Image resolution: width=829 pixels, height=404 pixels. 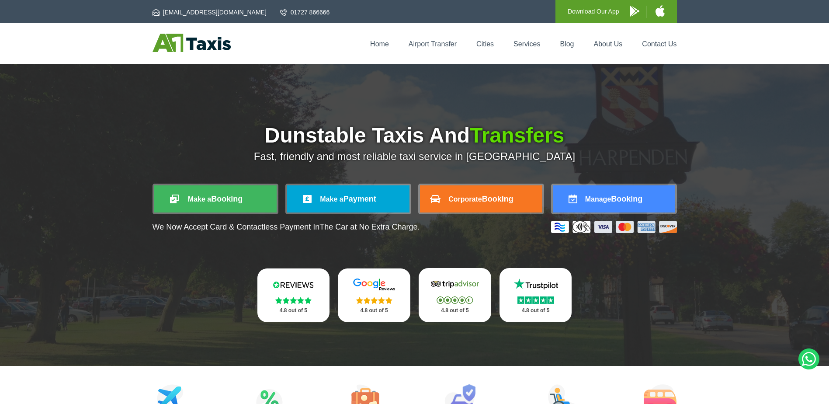 I want to click on a: Contact Us, so click(x=659, y=44).